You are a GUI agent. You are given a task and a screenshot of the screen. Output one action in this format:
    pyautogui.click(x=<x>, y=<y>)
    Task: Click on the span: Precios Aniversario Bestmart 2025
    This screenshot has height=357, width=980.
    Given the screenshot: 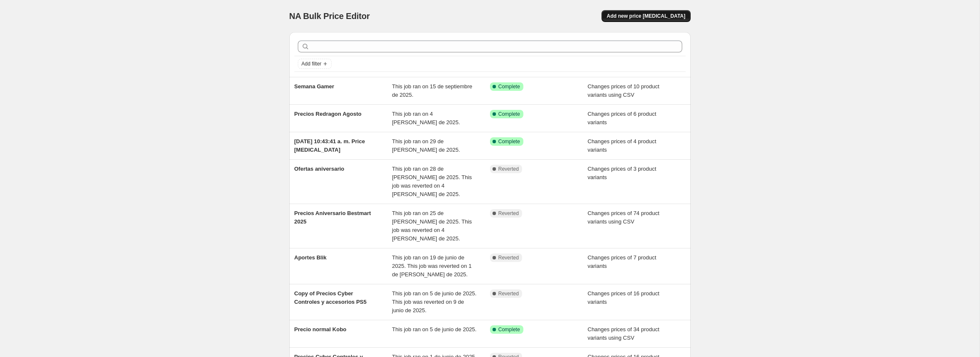 What is the action you would take?
    pyautogui.click(x=333, y=217)
    